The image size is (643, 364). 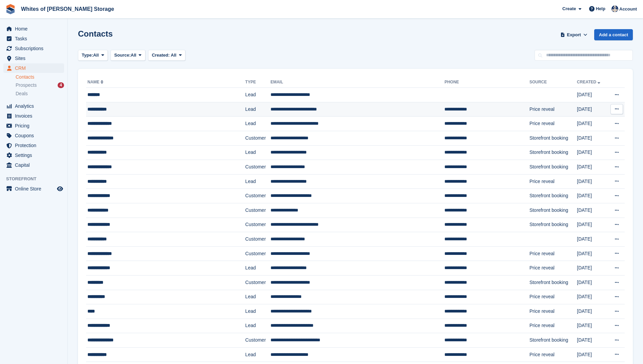 I want to click on th: Email, so click(x=357, y=82).